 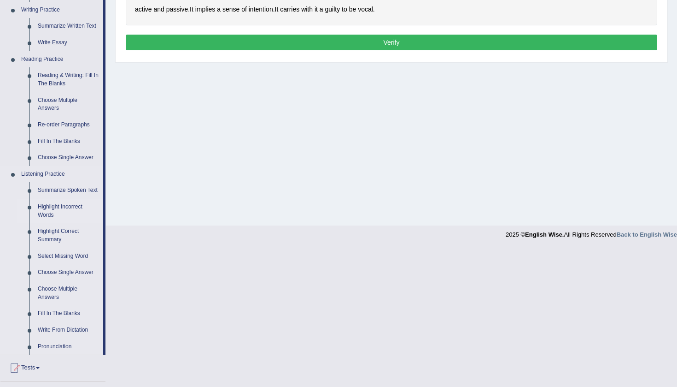 I want to click on a: Select Missing Word, so click(x=68, y=256).